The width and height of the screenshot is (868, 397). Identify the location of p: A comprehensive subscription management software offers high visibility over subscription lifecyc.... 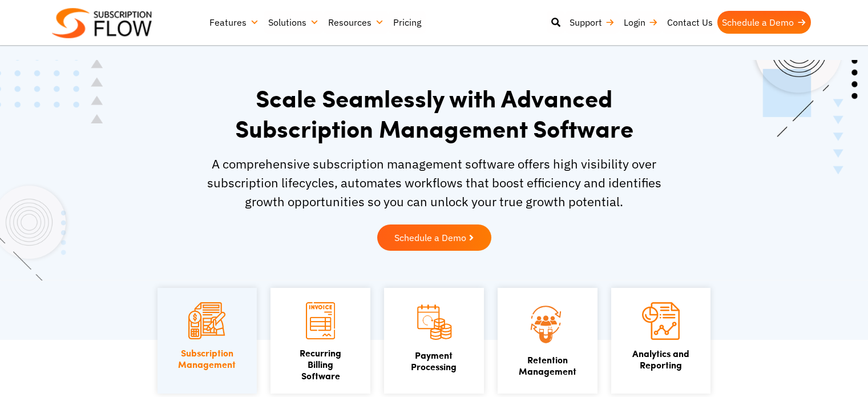
(434, 182).